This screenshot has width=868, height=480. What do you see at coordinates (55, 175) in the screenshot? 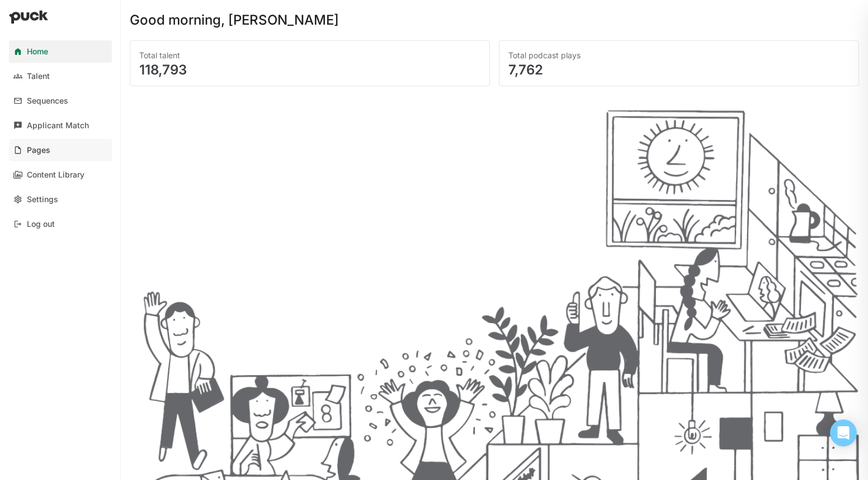
I see `div: Content Library` at bounding box center [55, 175].